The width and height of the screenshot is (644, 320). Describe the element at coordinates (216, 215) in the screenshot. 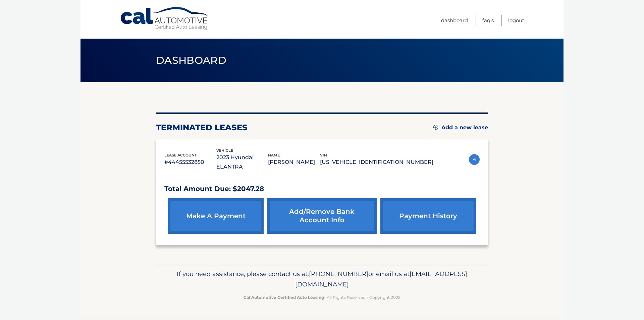

I see `a: make a payment` at that location.